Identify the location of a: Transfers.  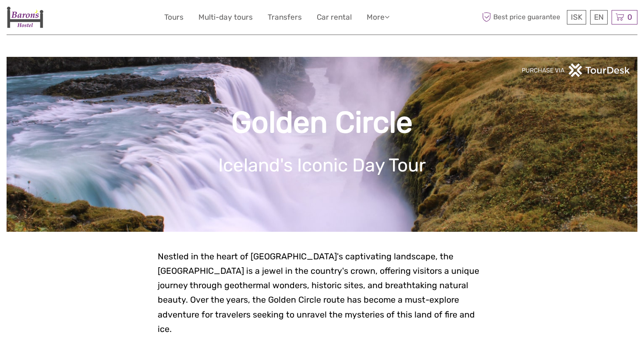
(285, 17).